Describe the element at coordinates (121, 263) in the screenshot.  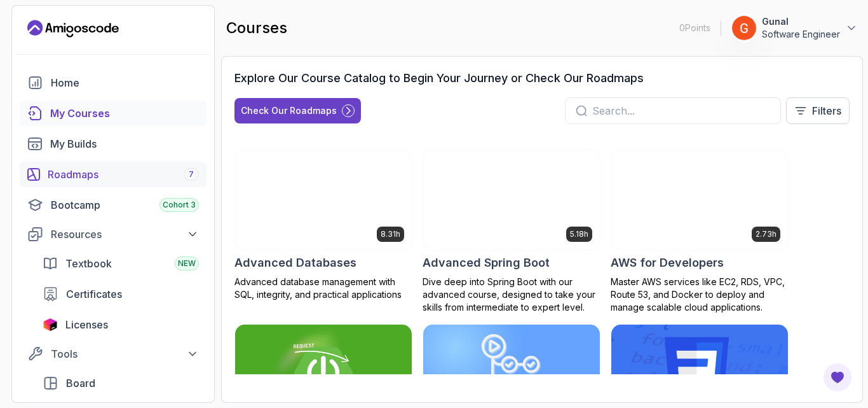
I see `a: textbook` at that location.